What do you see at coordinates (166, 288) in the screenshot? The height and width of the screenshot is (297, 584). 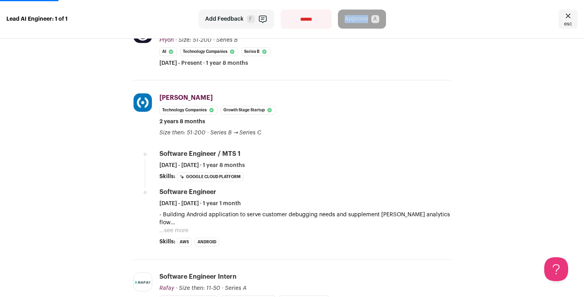 I see `span: Rafay` at bounding box center [166, 288].